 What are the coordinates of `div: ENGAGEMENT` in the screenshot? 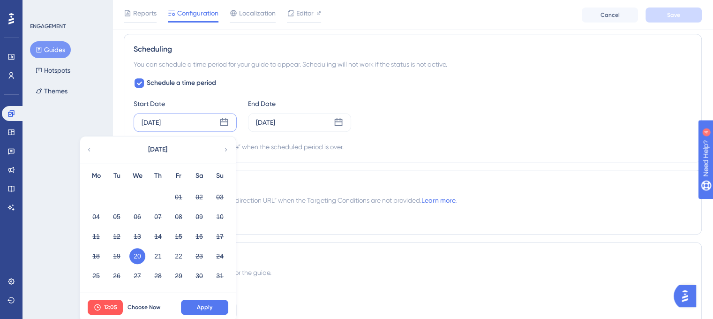 It's located at (48, 26).